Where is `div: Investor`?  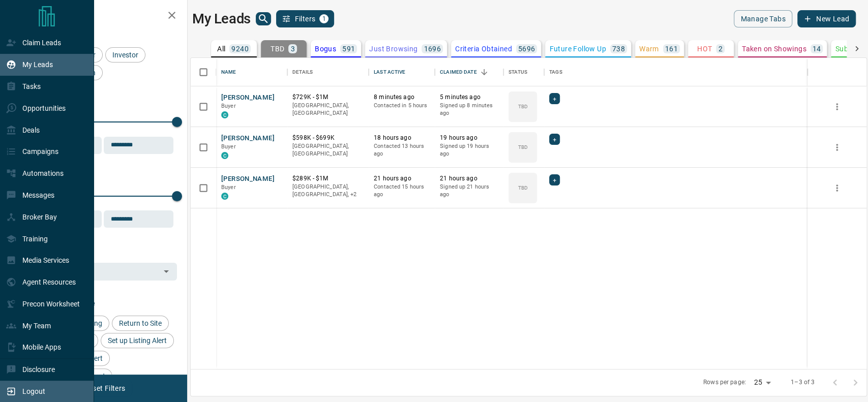
div: Investor is located at coordinates (125, 55).